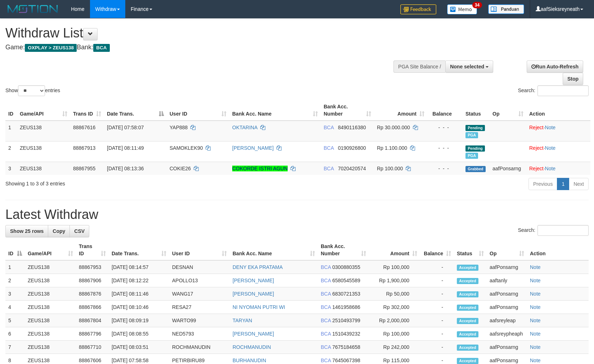  Describe the element at coordinates (506, 9) in the screenshot. I see `img: panduan.png` at that location.